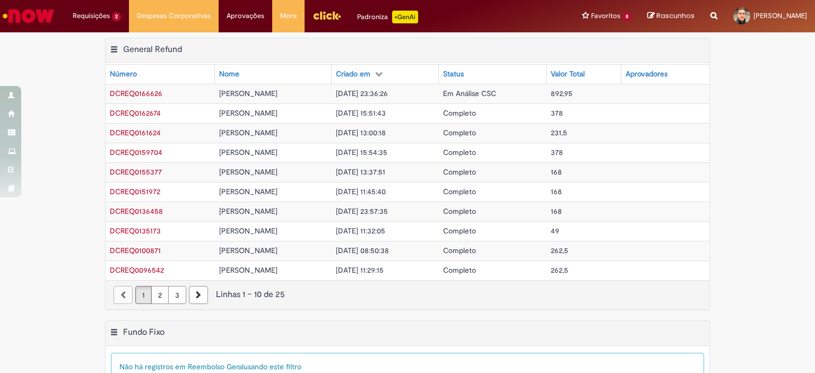  What do you see at coordinates (135, 231) in the screenshot?
I see `a: Abrir Registro: DCREQ0135173` at bounding box center [135, 231].